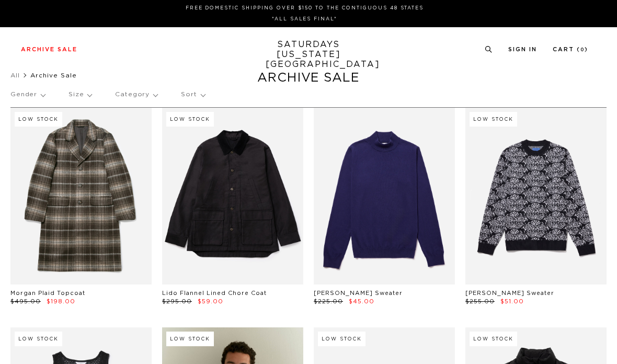  What do you see at coordinates (177, 301) in the screenshot?
I see `span: $295.00` at bounding box center [177, 301].